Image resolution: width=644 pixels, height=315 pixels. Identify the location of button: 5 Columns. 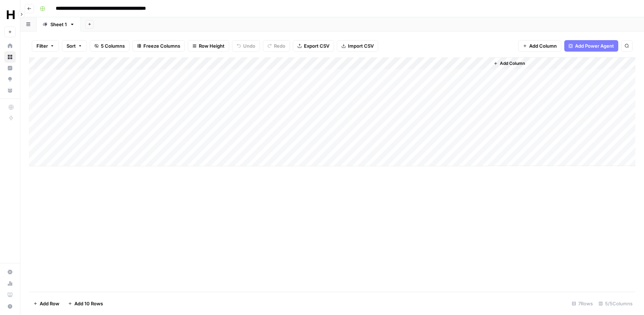
(109, 46).